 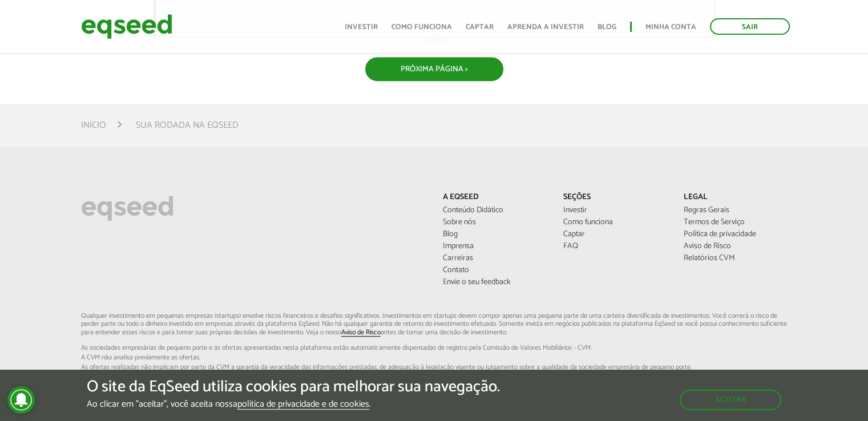 What do you see at coordinates (127, 26) in the screenshot?
I see `img: EqSeed` at bounding box center [127, 26].